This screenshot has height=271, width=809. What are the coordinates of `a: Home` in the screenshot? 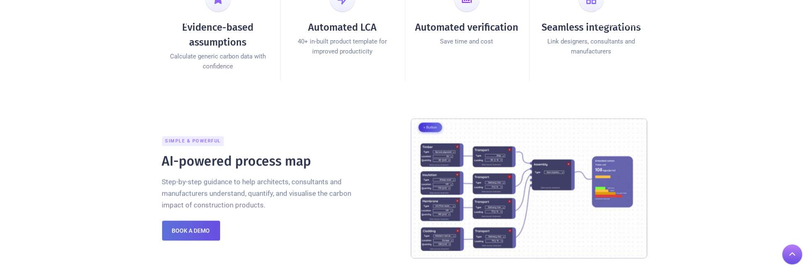 It's located at (248, 18).